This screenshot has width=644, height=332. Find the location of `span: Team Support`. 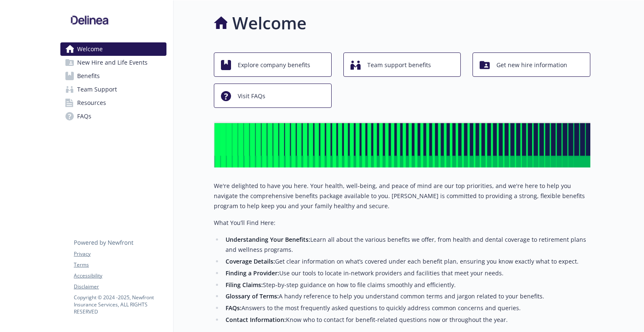

span: Team Support is located at coordinates (97, 89).